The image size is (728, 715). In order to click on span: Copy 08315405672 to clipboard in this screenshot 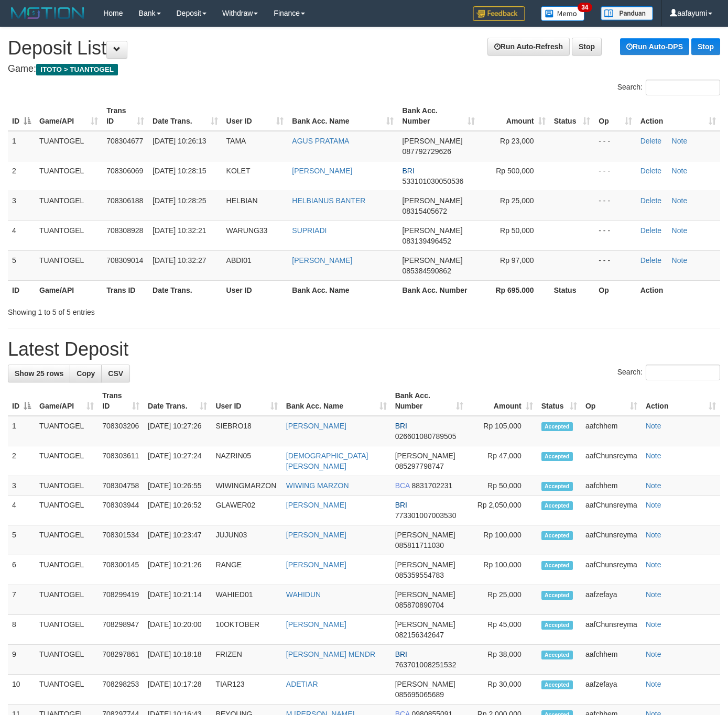, I will do `click(424, 211)`.